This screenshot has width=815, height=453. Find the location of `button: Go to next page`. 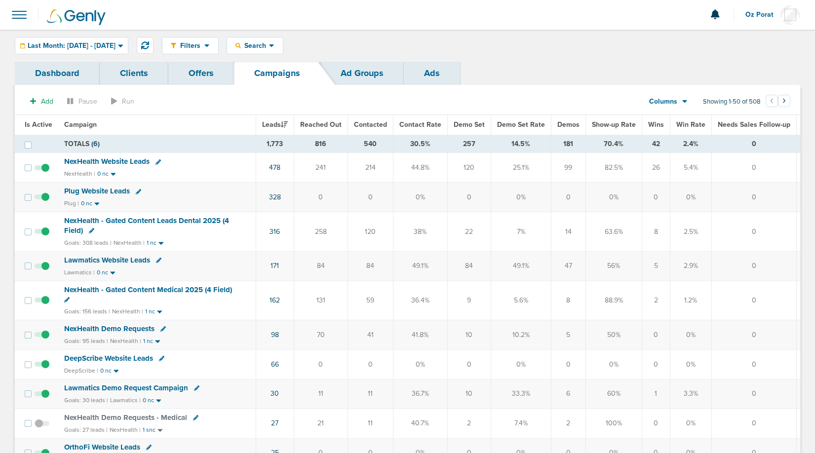

button: Go to next page is located at coordinates (784, 101).